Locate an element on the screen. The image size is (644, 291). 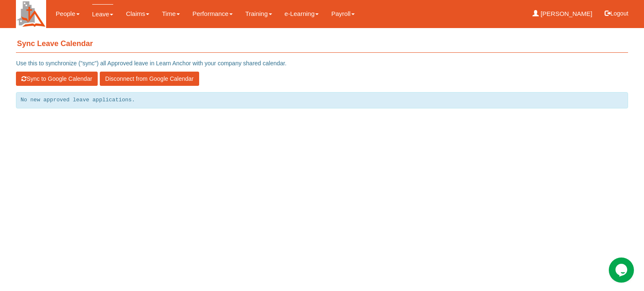
a: People is located at coordinates (68, 14).